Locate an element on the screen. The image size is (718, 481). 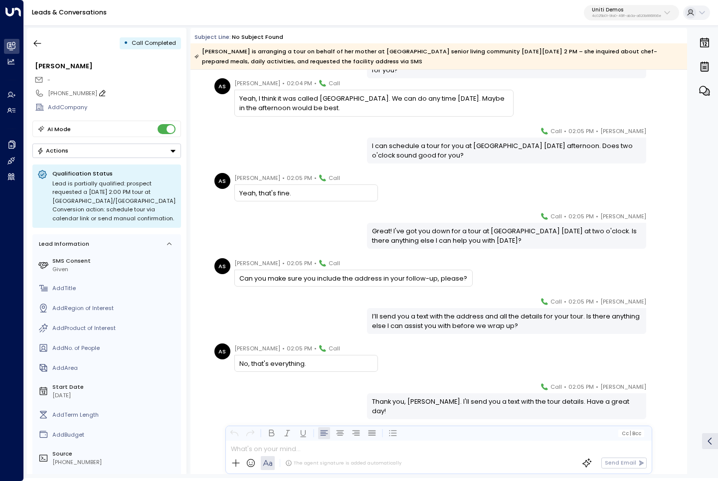
div: No subject found is located at coordinates (257, 37).